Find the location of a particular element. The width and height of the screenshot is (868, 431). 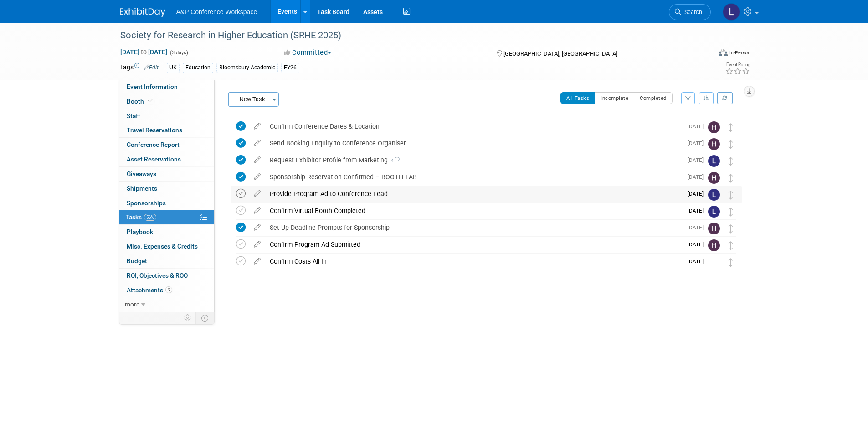

a: Sponsorships is located at coordinates (167, 203).